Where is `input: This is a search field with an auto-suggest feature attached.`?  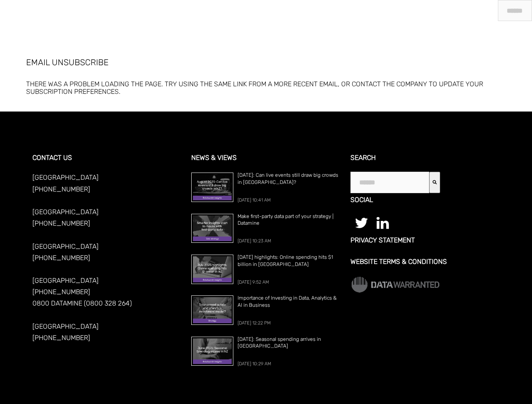
input: This is a search field with an auto-suggest feature attached. is located at coordinates (389, 182).